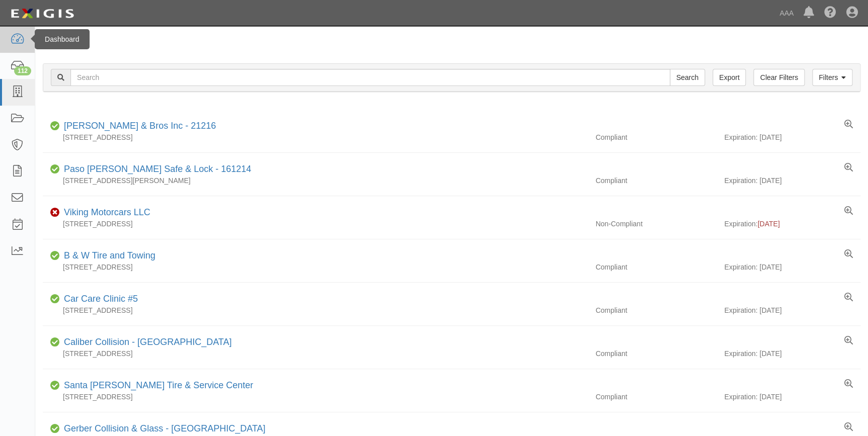  What do you see at coordinates (778, 77) in the screenshot?
I see `a: Clear Filters` at bounding box center [778, 77].